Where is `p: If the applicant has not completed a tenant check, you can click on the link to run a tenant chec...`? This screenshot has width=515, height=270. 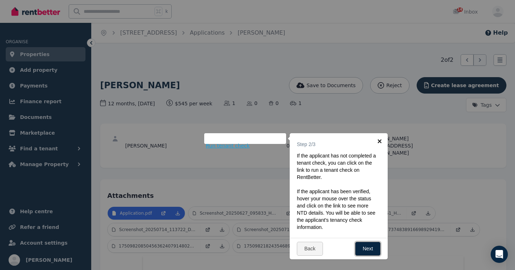
p: If the applicant has not completed a tenant check, you can click on the link to run a tenant chec... is located at coordinates (336, 167).